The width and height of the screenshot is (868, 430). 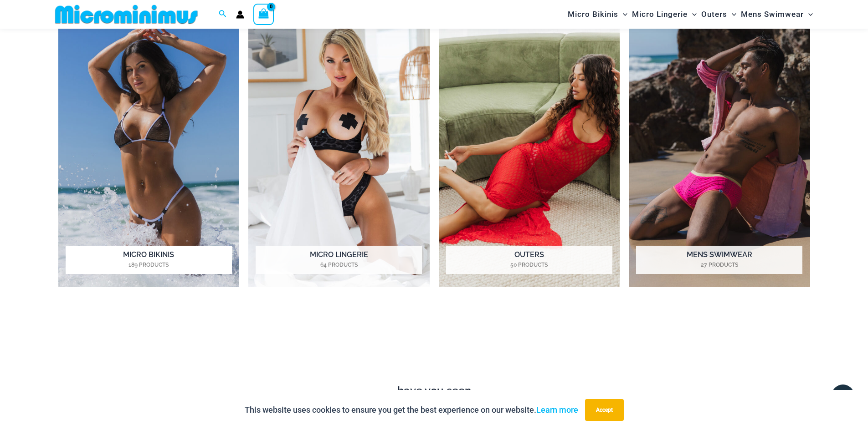 What do you see at coordinates (529, 149) in the screenshot?
I see `img: Outers` at bounding box center [529, 149].